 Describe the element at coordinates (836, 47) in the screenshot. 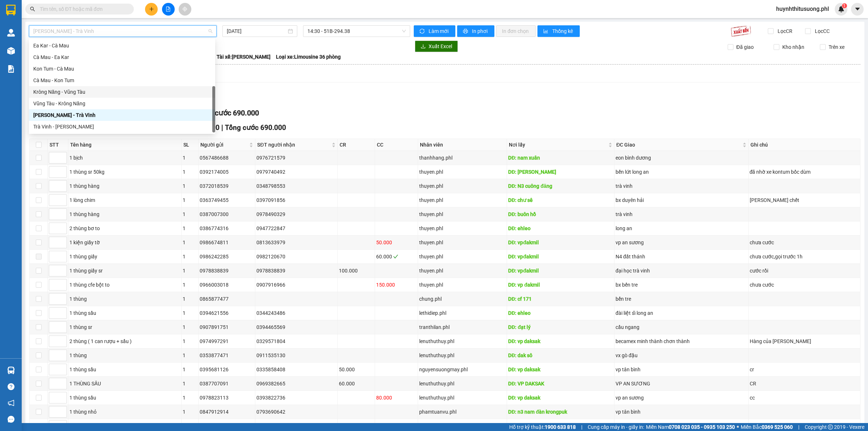

I see `span: Trên xe` at that location.